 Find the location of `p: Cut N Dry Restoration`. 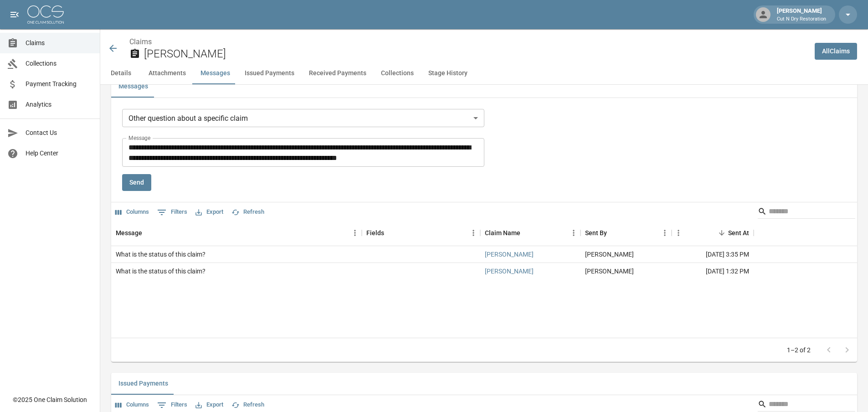

p: Cut N Dry Restoration is located at coordinates (802, 19).